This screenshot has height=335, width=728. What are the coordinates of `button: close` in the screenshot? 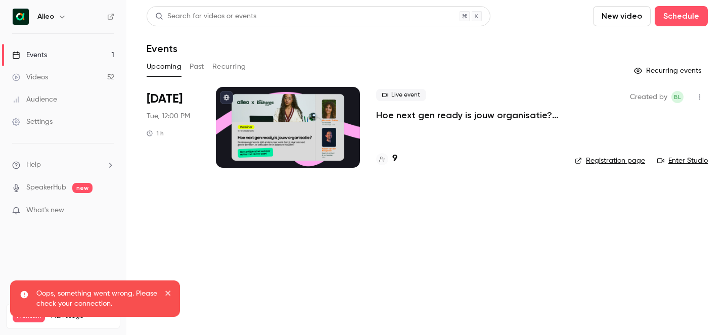 It's located at (168, 295).